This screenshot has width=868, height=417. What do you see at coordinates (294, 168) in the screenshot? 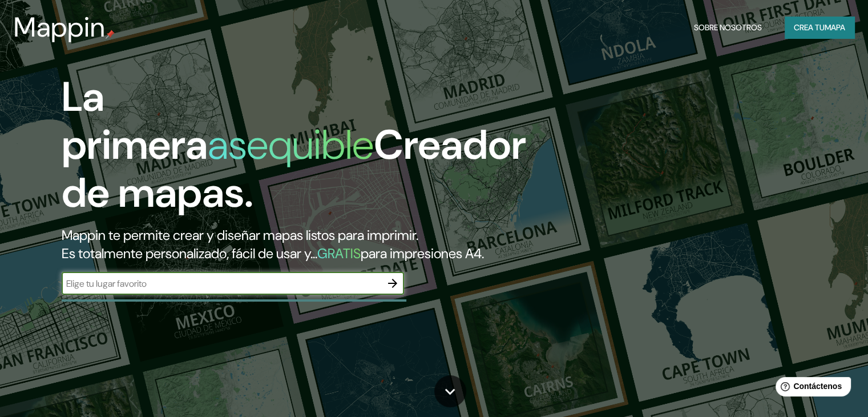
I see `font: Creador de mapas.` at bounding box center [294, 168].